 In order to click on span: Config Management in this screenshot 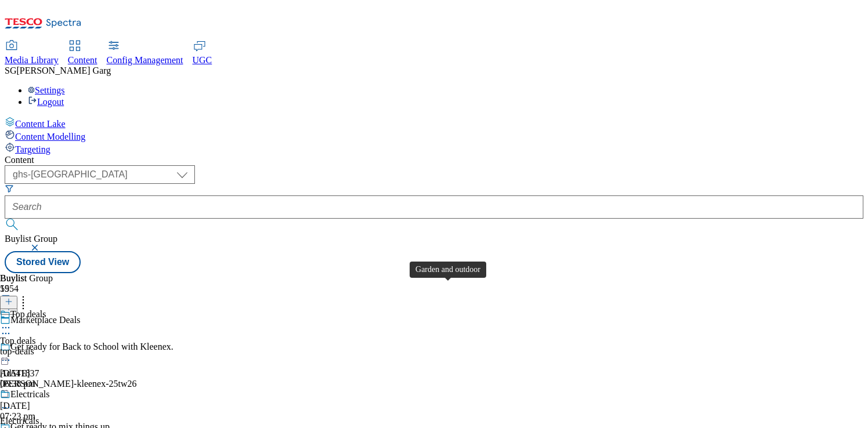, I will do `click(145, 60)`.